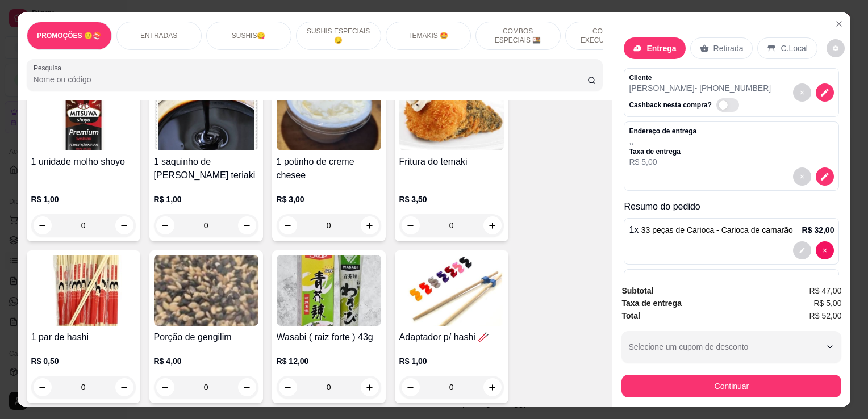 This screenshot has width=868, height=419. I want to click on p: SUSHIS😋, so click(249, 36).